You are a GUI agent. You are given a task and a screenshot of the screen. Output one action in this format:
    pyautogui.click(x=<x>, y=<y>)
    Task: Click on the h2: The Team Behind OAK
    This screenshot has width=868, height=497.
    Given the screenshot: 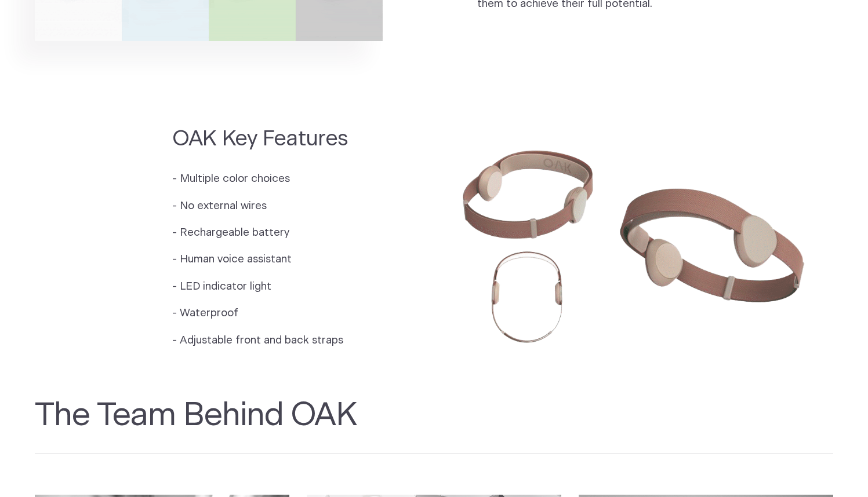 What is the action you would take?
    pyautogui.click(x=434, y=426)
    